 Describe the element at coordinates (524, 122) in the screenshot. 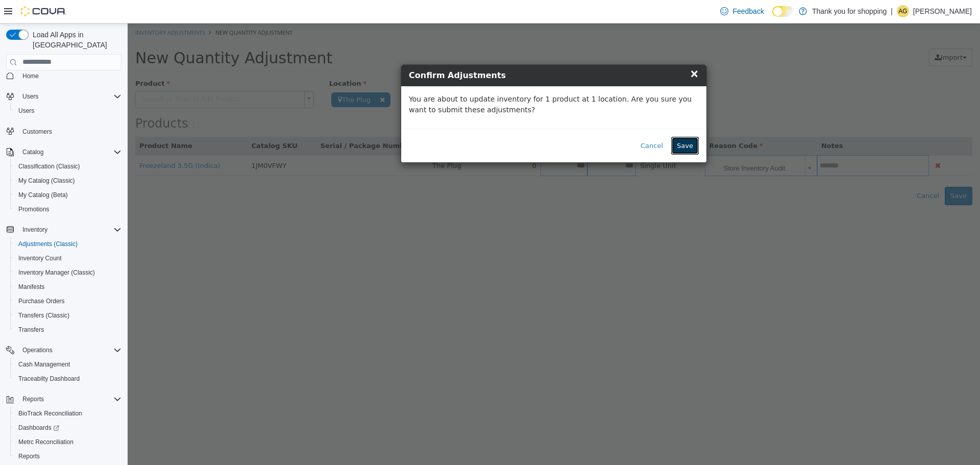

I see `button: Cancel` at that location.